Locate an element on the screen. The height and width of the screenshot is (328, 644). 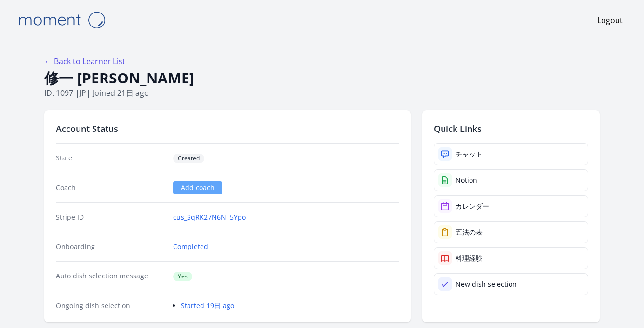
dt: Ongoing dish selection is located at coordinates (111, 306).